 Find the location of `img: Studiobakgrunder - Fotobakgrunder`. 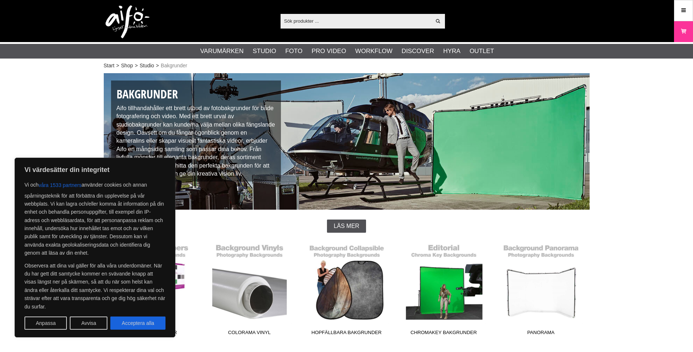

img: Studiobakgrunder - Fotobakgrunder is located at coordinates (347, 141).